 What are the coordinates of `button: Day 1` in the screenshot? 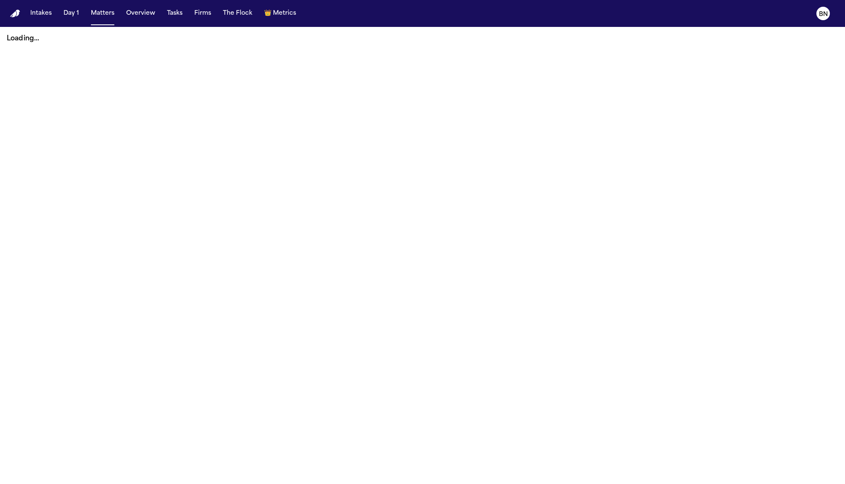 It's located at (71, 13).